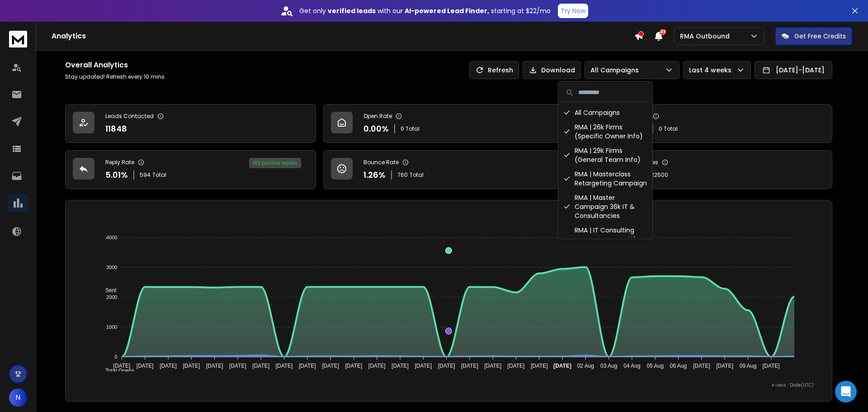 The image size is (868, 412). I want to click on p: Get Free Credits, so click(820, 36).